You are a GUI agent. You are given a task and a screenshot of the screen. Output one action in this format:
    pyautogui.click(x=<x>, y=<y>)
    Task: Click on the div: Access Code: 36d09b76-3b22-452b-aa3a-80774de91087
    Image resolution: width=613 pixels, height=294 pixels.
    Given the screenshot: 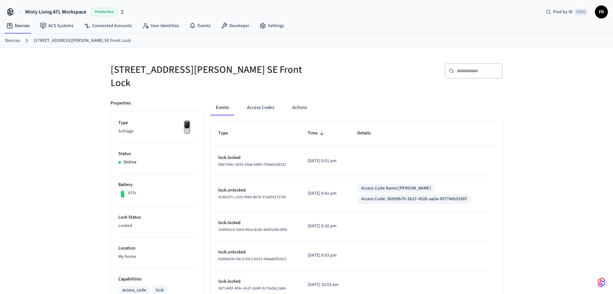 What is the action you would take?
    pyautogui.click(x=414, y=199)
    